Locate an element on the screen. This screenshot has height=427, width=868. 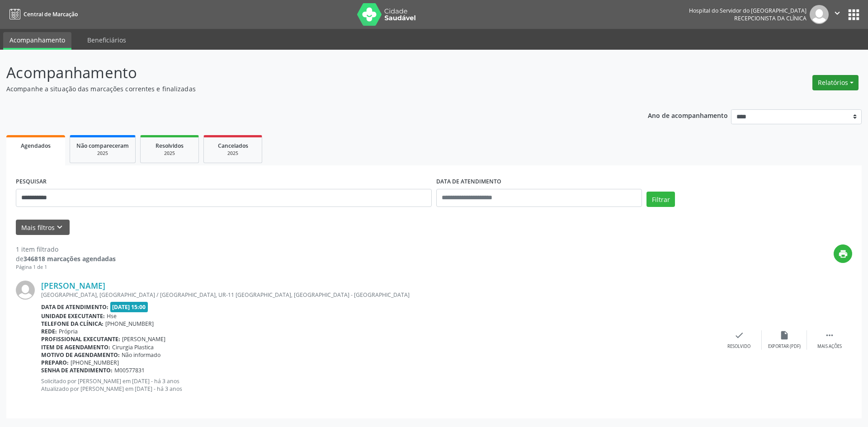
span: M00577831 is located at coordinates (129, 370).